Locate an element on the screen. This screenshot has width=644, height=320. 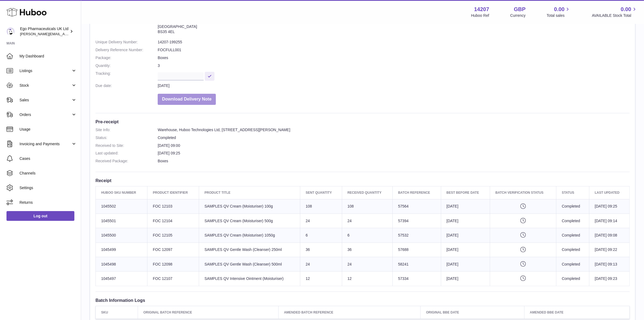
button: Download Delivery Note is located at coordinates (187, 99).